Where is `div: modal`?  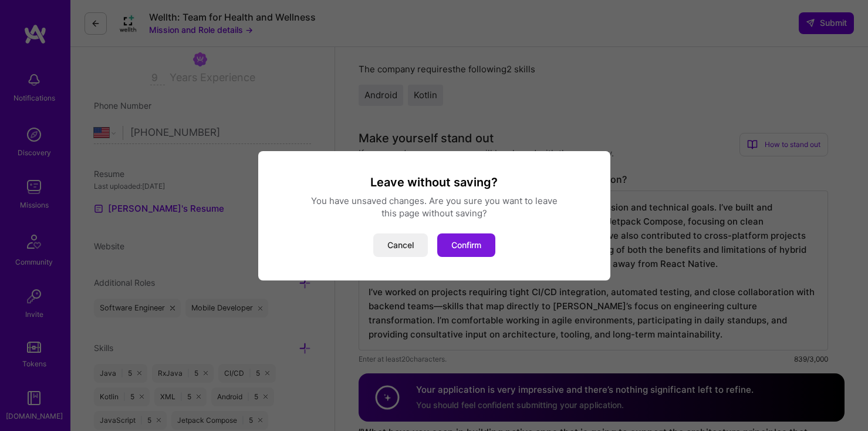
div: modal is located at coordinates (434, 216).